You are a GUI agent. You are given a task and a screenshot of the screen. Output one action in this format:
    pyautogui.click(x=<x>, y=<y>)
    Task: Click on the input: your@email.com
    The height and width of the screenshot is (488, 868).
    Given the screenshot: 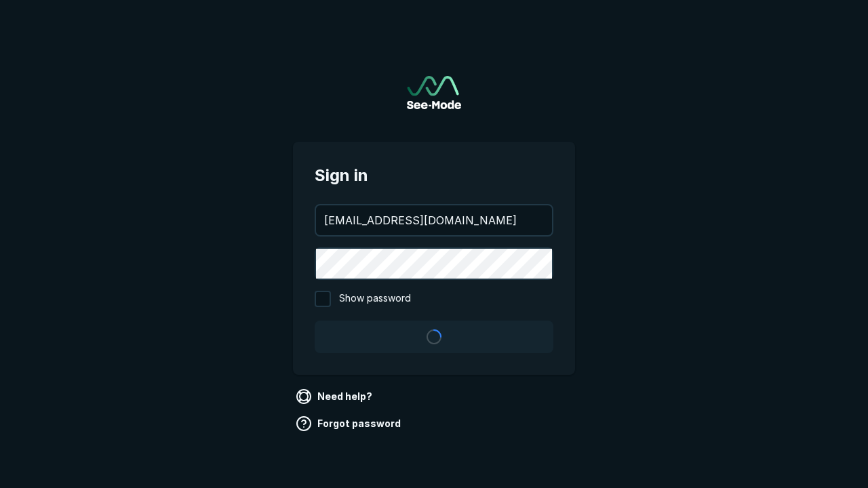 What is the action you would take?
    pyautogui.click(x=434, y=220)
    